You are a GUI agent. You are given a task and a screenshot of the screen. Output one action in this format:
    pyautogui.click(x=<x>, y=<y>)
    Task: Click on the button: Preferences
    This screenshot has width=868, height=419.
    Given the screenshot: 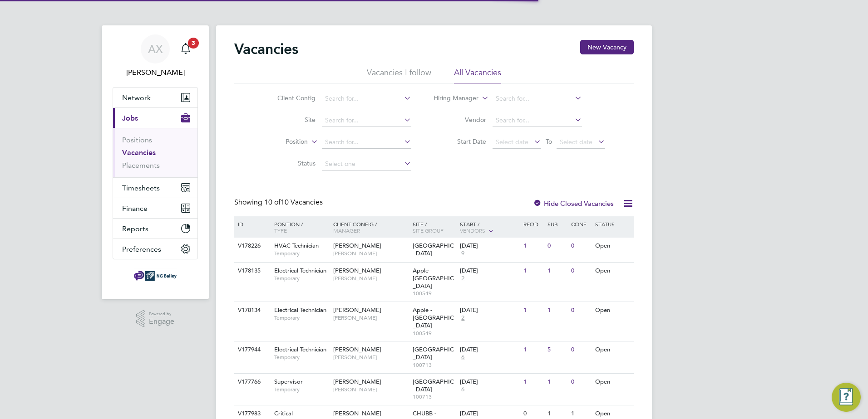 What is the action you would take?
    pyautogui.click(x=155, y=249)
    